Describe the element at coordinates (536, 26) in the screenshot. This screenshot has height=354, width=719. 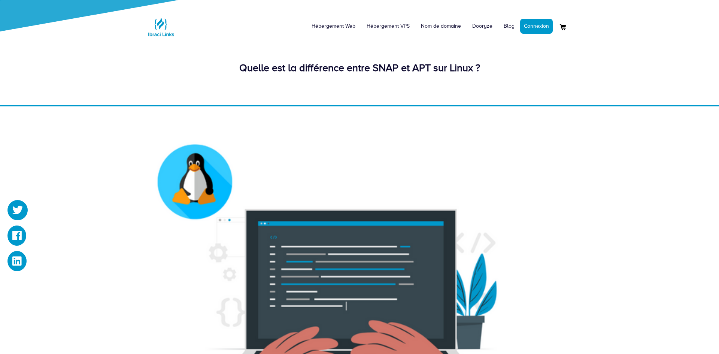
I see `a: Connexion` at that location.